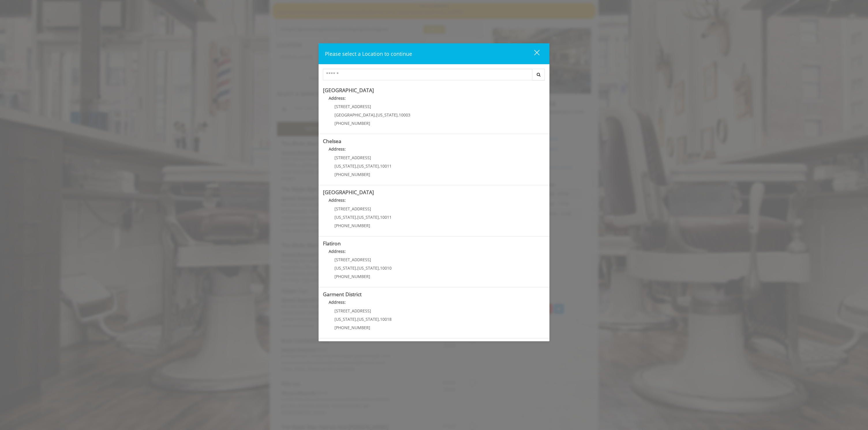  What do you see at coordinates (386, 319) in the screenshot?
I see `span: 10018` at bounding box center [386, 319].